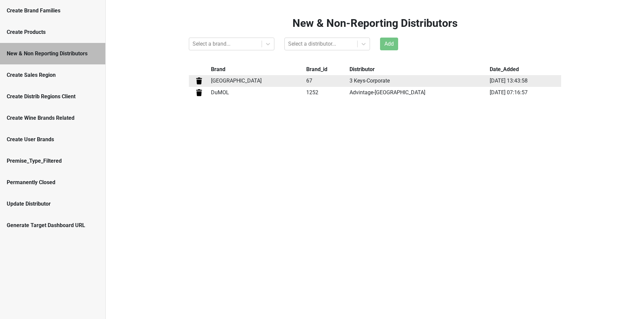  What do you see at coordinates (326, 93) in the screenshot?
I see `td: 1252` at bounding box center [326, 93].